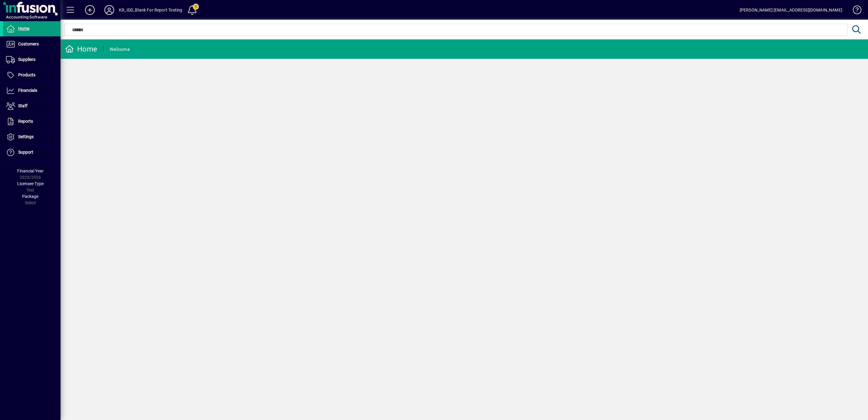 This screenshot has height=420, width=868. What do you see at coordinates (24, 28) in the screenshot?
I see `span: Home` at bounding box center [24, 28].